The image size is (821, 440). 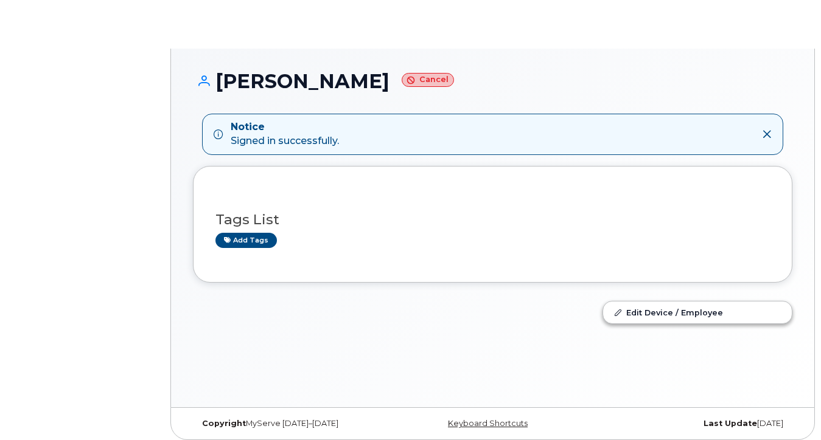 I want to click on strong: Copyright, so click(x=224, y=423).